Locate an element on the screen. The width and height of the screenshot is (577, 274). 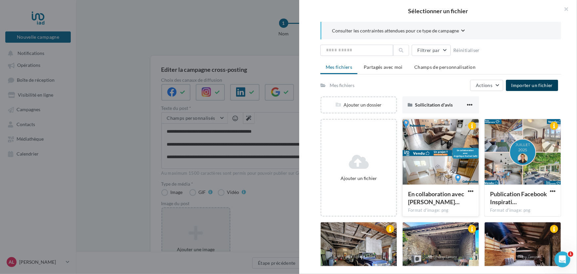
div: Mes fichiers is located at coordinates (342, 85).